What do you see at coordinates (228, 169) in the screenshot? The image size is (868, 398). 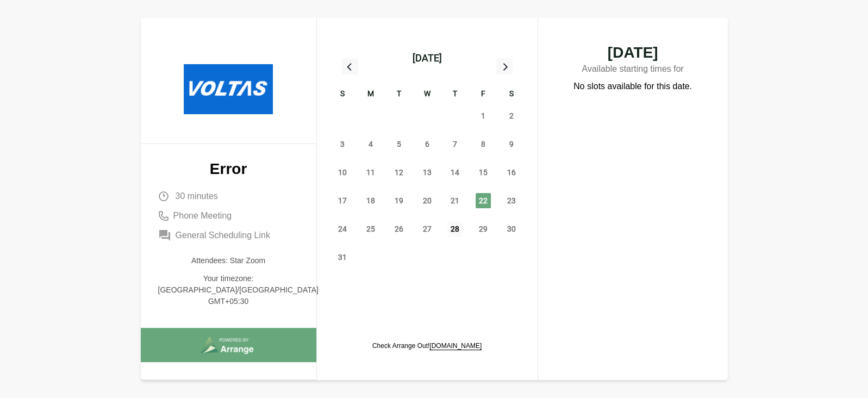 I see `p: Error` at bounding box center [228, 169].